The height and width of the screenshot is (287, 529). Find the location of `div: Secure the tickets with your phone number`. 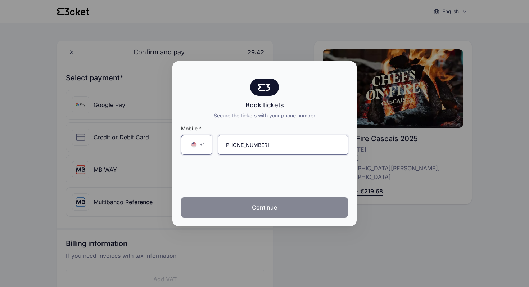

div: Secure the tickets with your phone number is located at coordinates (264, 115).